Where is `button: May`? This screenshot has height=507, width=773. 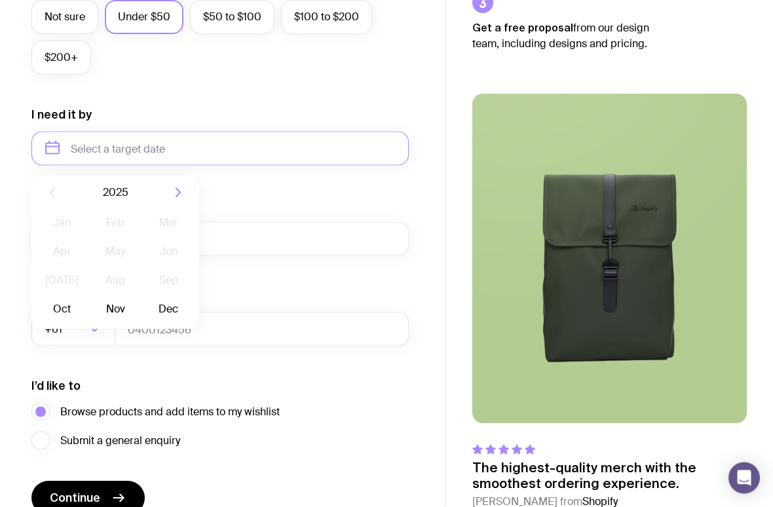 button: May is located at coordinates (115, 252).